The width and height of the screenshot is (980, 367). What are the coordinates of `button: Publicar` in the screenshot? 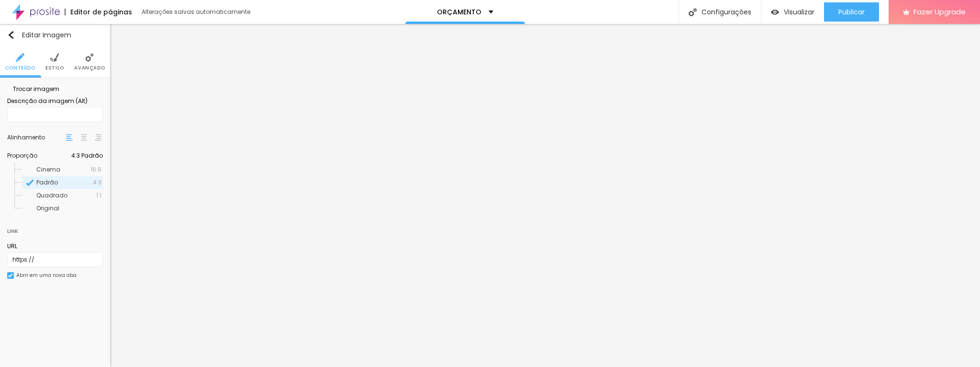 It's located at (851, 12).